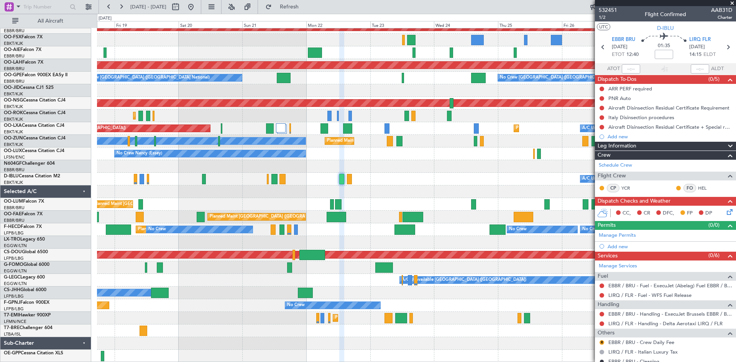  Describe the element at coordinates (721, 10) in the screenshot. I see `span: AAB31D` at that location.